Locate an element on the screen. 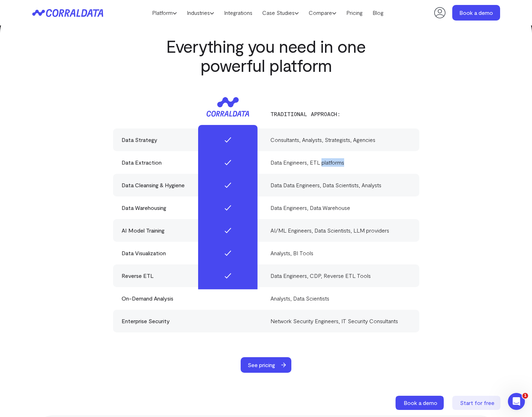 This screenshot has height=417, width=532. a: Compare is located at coordinates (323, 13).